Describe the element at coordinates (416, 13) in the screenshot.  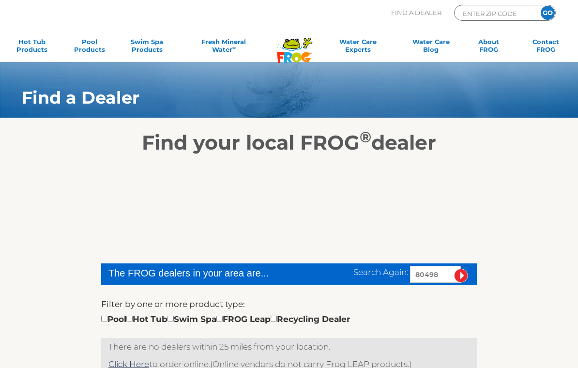
I see `p: Find A Dealer` at that location.